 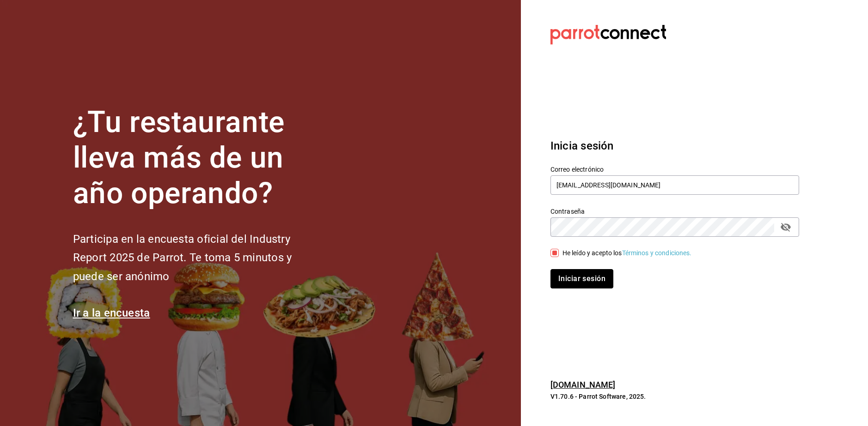 What do you see at coordinates (657, 253) in the screenshot?
I see `a: Términos y condiciones.` at bounding box center [657, 253].